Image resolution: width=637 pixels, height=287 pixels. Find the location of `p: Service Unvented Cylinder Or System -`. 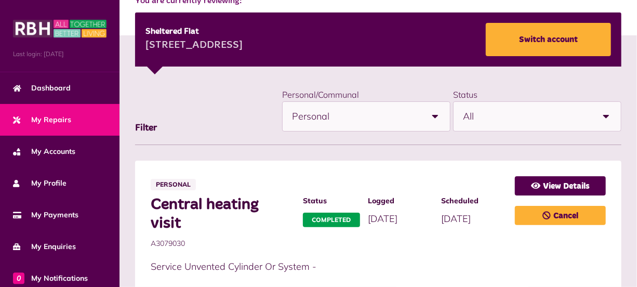

p: Service Unvented Cylinder Or System - is located at coordinates (327, 266).